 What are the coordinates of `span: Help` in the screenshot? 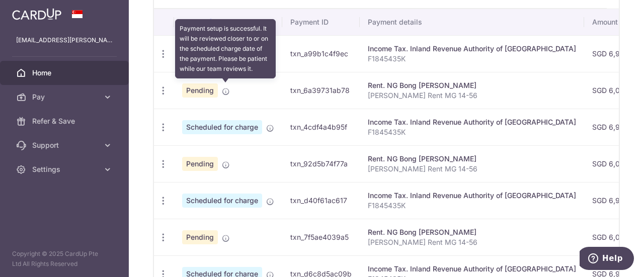 It's located at (33, 12).